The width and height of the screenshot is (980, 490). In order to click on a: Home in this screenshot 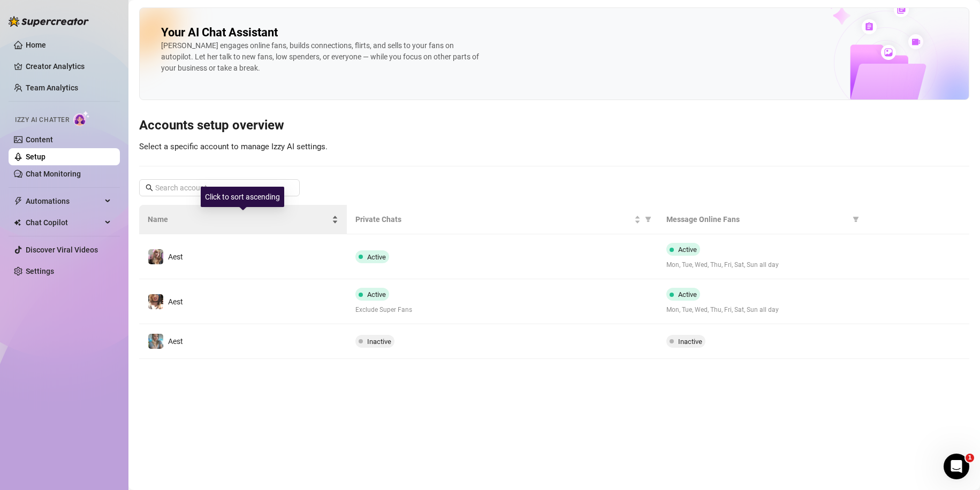, I will do `click(36, 45)`.